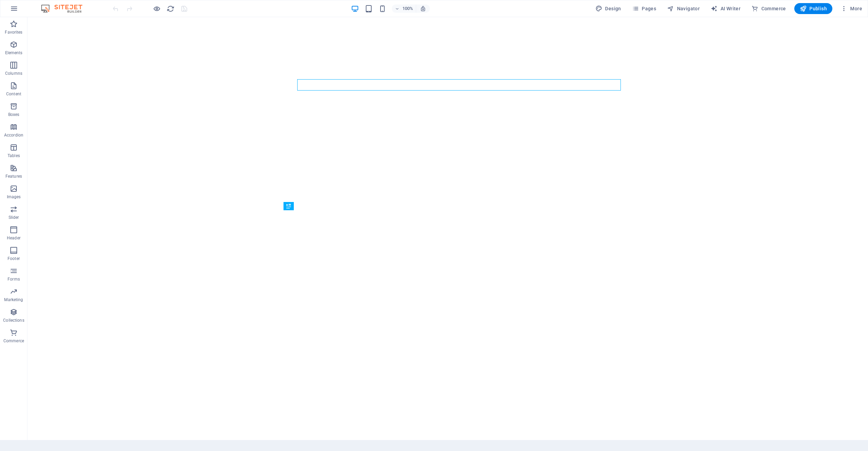 This screenshot has height=451, width=868. Describe the element at coordinates (14, 196) in the screenshot. I see `p: Images` at that location.